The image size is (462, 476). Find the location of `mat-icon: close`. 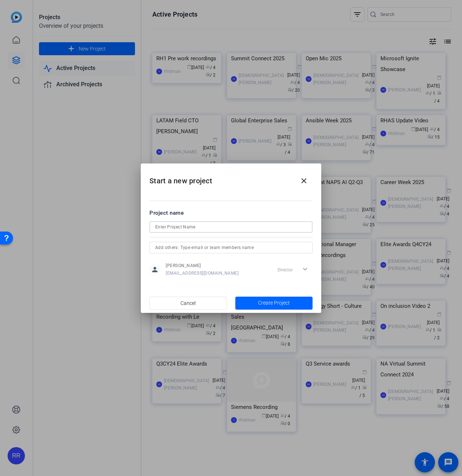

mat-icon: close is located at coordinates (304, 181).